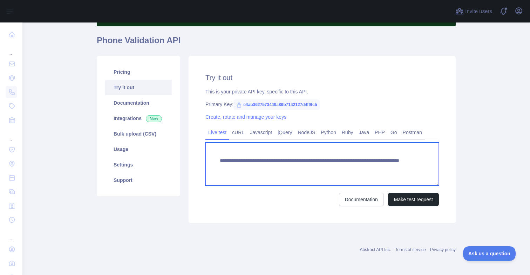 The width and height of the screenshot is (530, 275). What do you see at coordinates (364, 132) in the screenshot?
I see `a: Java` at bounding box center [364, 132].